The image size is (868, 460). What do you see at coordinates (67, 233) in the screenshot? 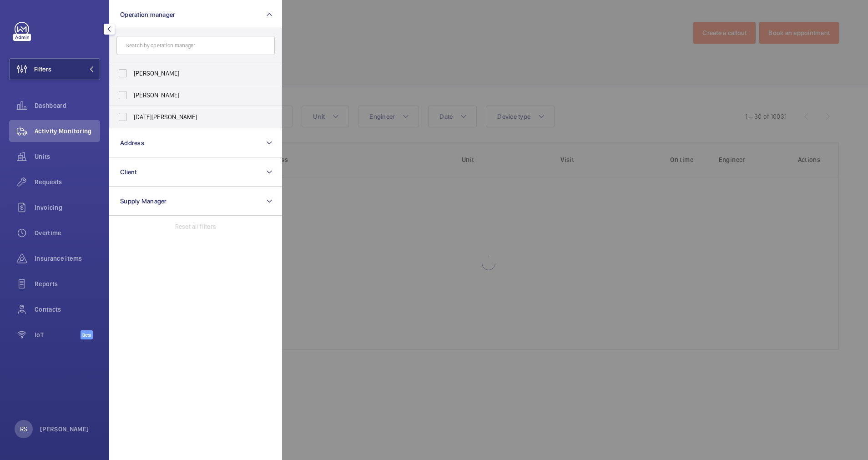
I see `span: Overtime` at bounding box center [67, 233].